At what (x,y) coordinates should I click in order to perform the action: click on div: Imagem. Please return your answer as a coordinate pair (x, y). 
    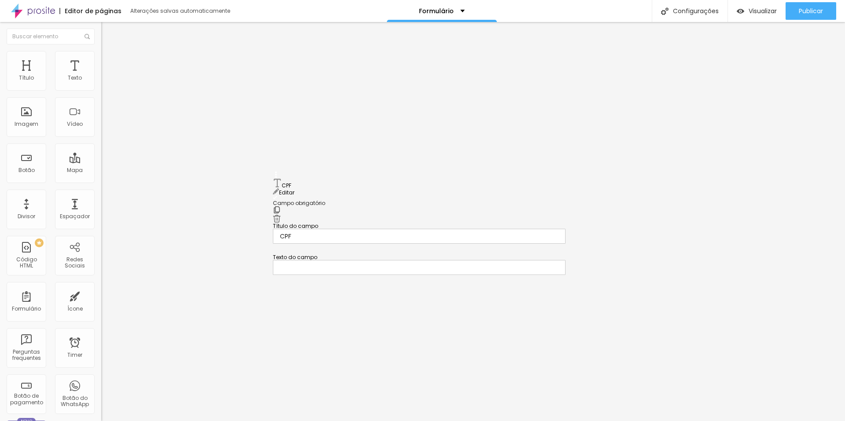
    Looking at the image, I should click on (26, 124).